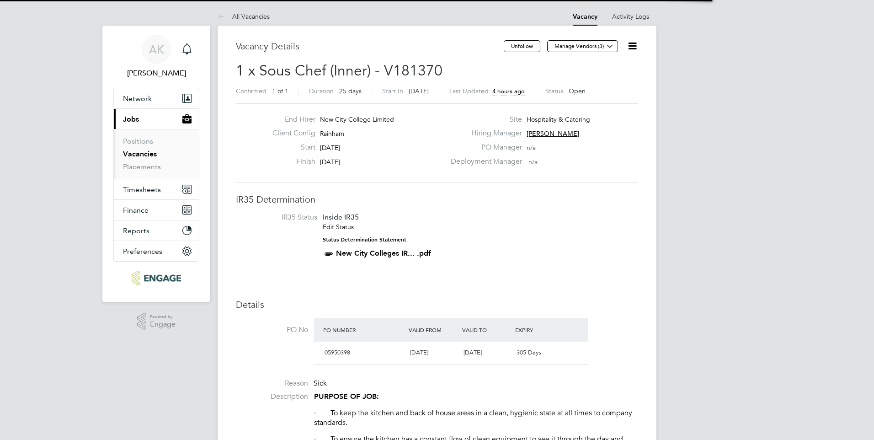 This screenshot has width=874, height=440. I want to click on label: Hiring Manager, so click(484, 133).